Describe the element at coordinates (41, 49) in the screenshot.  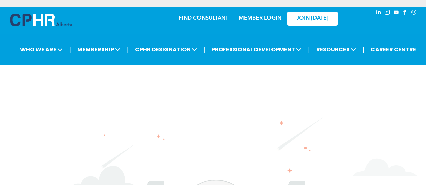
I see `span: WHO WE ARE` at that location.